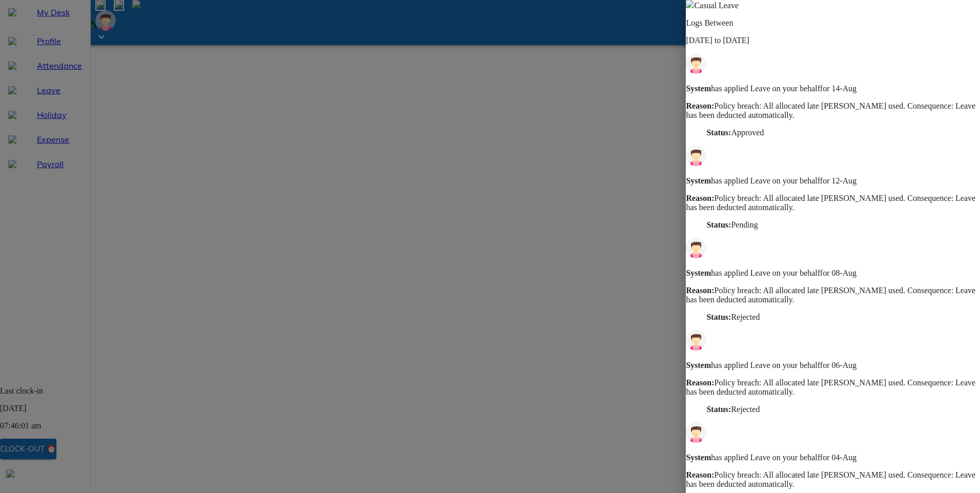  What do you see at coordinates (833, 365) in the screenshot?
I see `p: has applied Leave on your behalf for 06-Aug` at bounding box center [833, 365].